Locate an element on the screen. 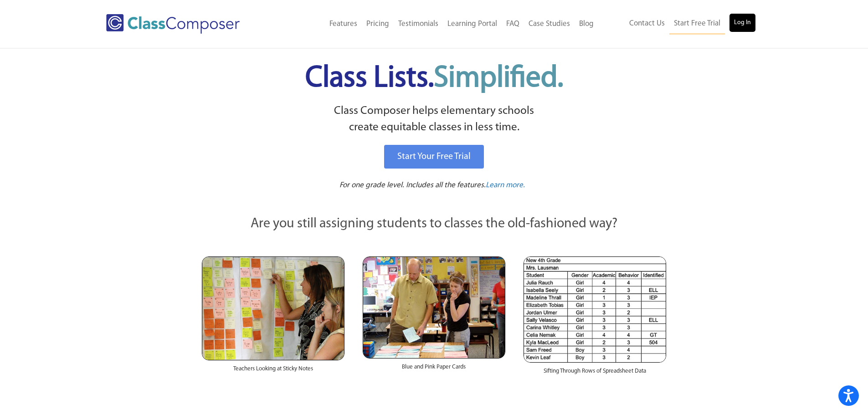  a: Testimonials is located at coordinates (418, 24).